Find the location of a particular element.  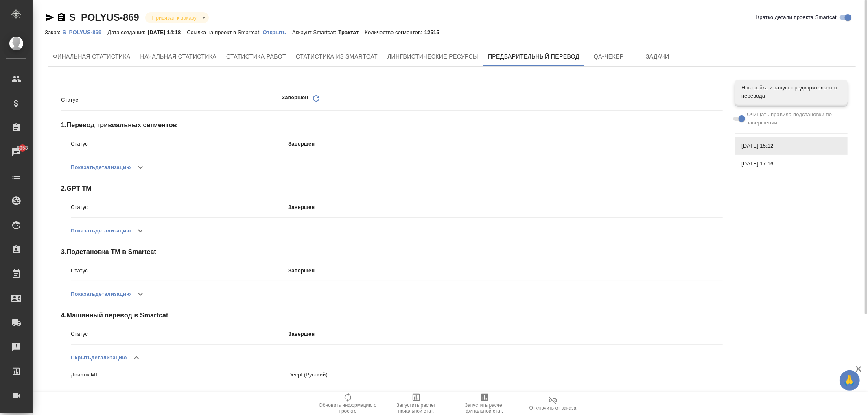

button: Запустить расчет начальной стат. is located at coordinates (416, 404).